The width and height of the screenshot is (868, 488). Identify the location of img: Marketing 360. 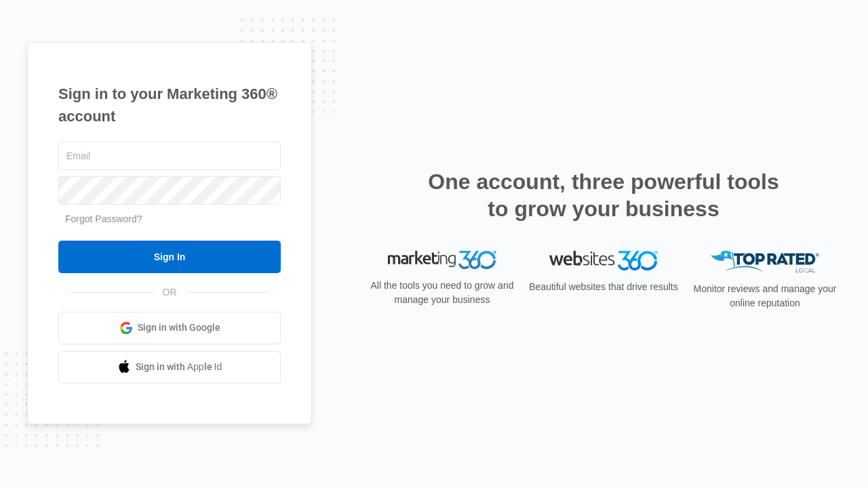
(442, 261).